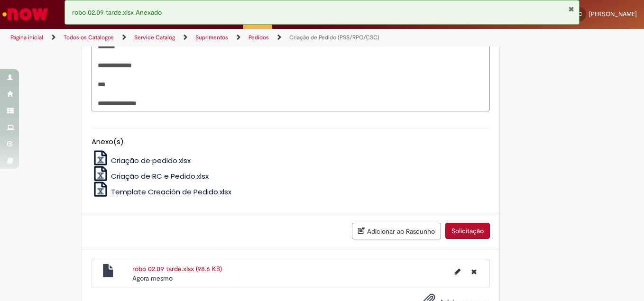 The height and width of the screenshot is (301, 644). Describe the element at coordinates (214, 38) in the screenshot. I see `ul: Trilhas de página` at that location.